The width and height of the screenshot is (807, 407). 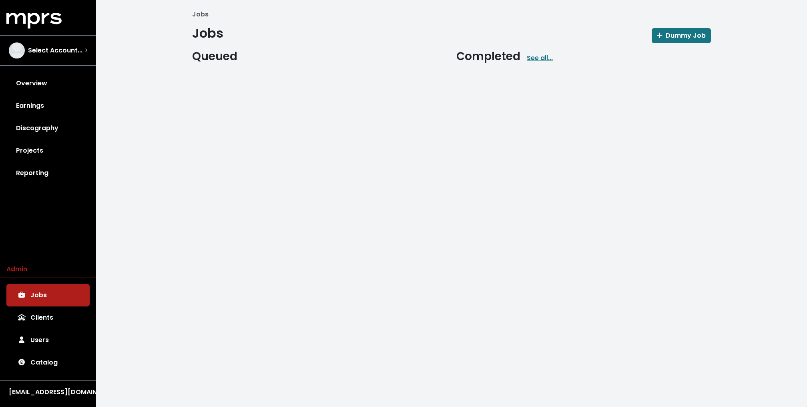 What do you see at coordinates (200, 14) in the screenshot?
I see `li: Jobs` at bounding box center [200, 14].